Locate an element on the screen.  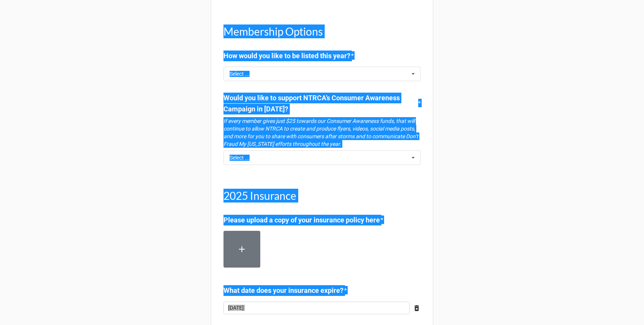
h1: Membership Options is located at coordinates (322, 32).